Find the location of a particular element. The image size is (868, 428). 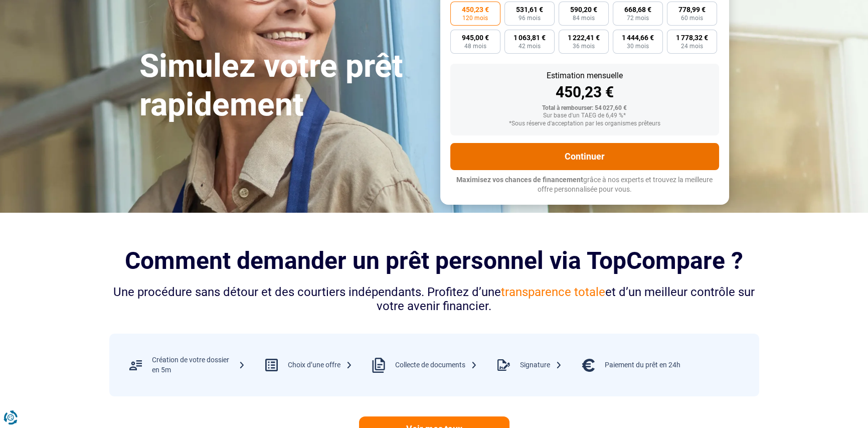

p: grâce à nos experts et trouvez la meilleure offre personnalisée pour vous. is located at coordinates (585, 185).